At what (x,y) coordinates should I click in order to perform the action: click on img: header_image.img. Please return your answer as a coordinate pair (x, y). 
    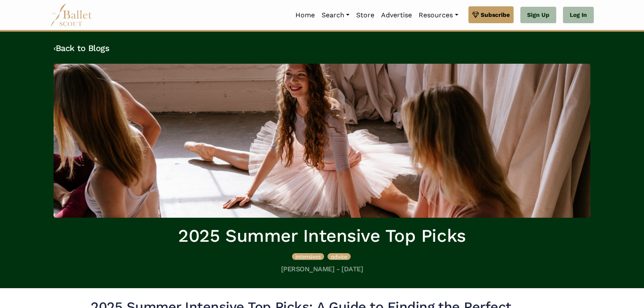
    Looking at the image, I should click on (322, 141).